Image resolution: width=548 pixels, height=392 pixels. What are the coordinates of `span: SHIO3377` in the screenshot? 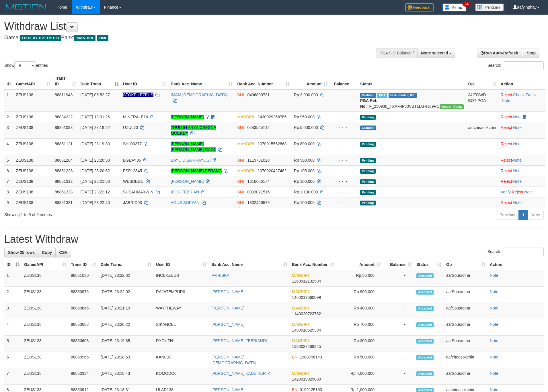 It's located at (132, 144).